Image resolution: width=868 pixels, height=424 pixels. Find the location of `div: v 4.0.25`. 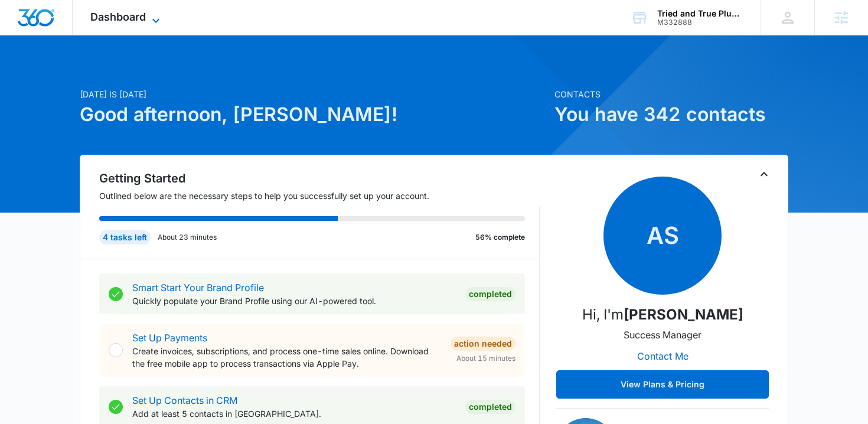

div: v 4.0.25 is located at coordinates (45, 24).